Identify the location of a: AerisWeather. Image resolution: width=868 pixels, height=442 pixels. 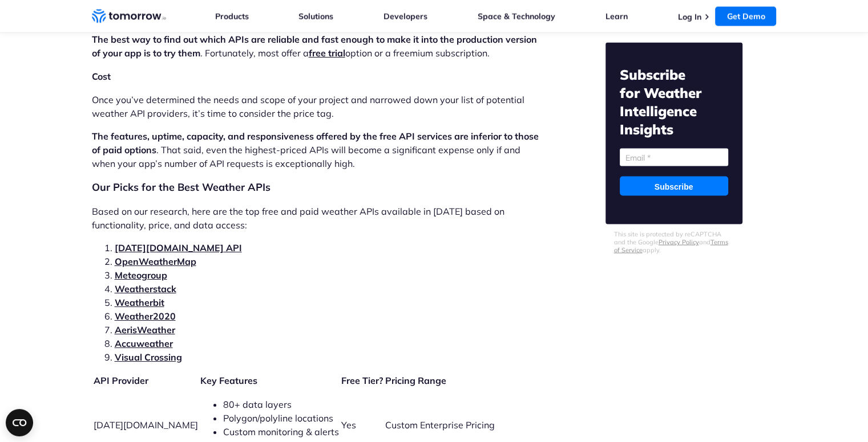
(145, 330).